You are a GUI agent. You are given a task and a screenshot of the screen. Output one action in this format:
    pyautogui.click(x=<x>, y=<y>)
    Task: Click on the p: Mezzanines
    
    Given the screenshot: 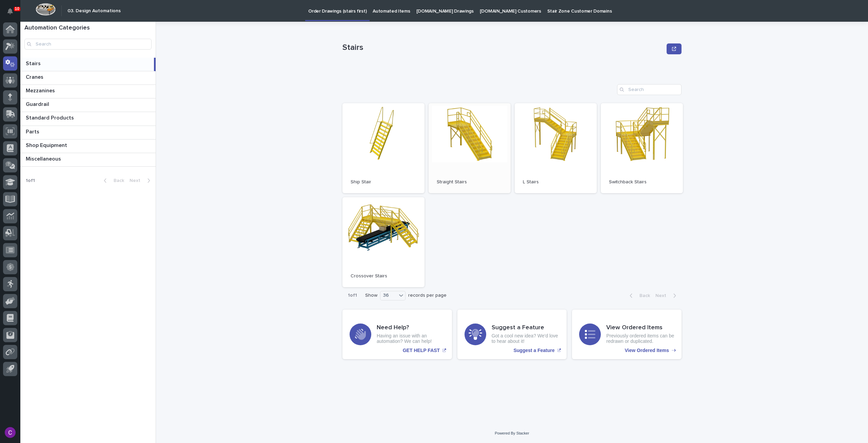 What is the action you would take?
    pyautogui.click(x=41, y=90)
    